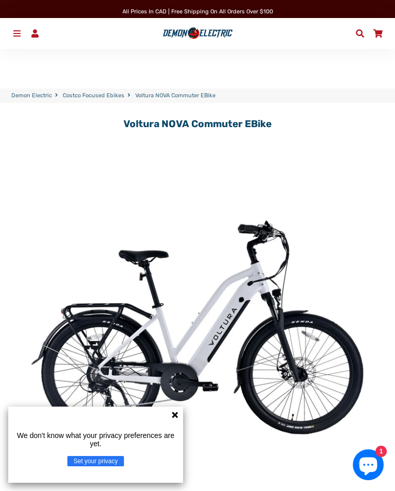 Image resolution: width=395 pixels, height=491 pixels. Describe the element at coordinates (96, 439) in the screenshot. I see `p: We don't know what your privacy preferences are yet.` at that location.